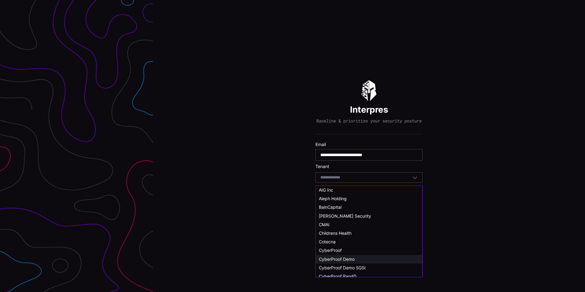 This screenshot has width=585, height=292. What do you see at coordinates (327, 242) in the screenshot?
I see `span: Cotecna` at bounding box center [327, 242].